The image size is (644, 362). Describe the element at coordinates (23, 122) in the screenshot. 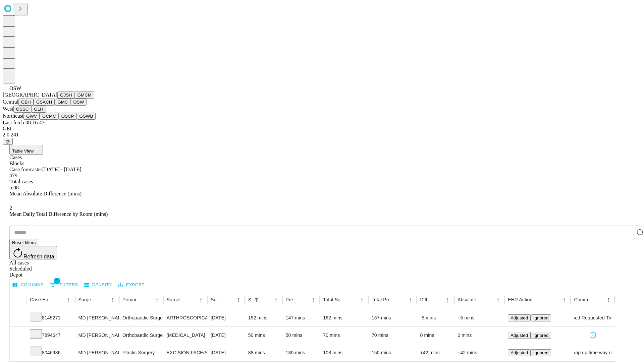

I see `span: Last fetch: 08:16:47` at that location.